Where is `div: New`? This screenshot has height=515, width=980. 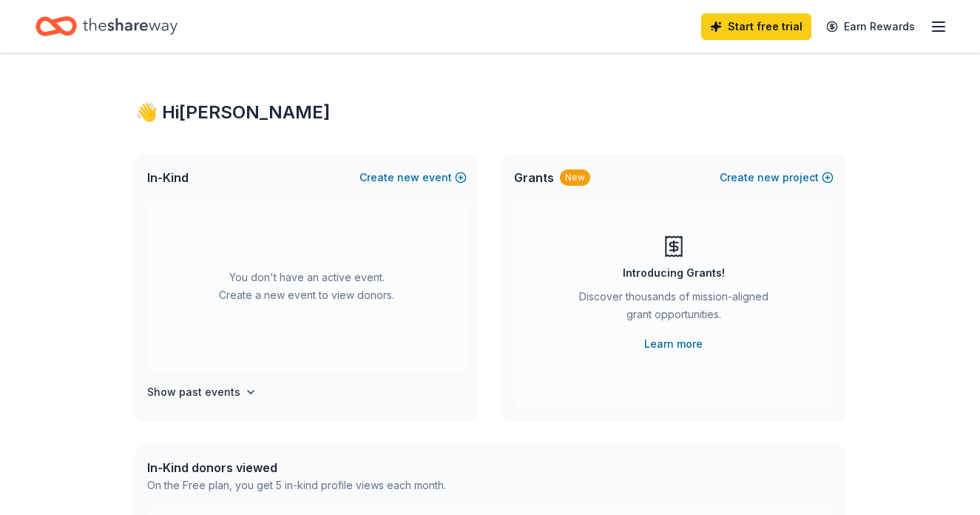 div: New is located at coordinates (575, 177).